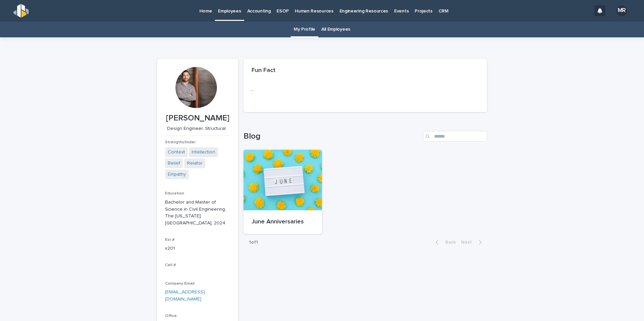 The height and width of the screenshot is (321, 644). What do you see at coordinates (21, 11) in the screenshot?
I see `img: s5b5MGTdWwFoU4EDV7nw` at bounding box center [21, 11].